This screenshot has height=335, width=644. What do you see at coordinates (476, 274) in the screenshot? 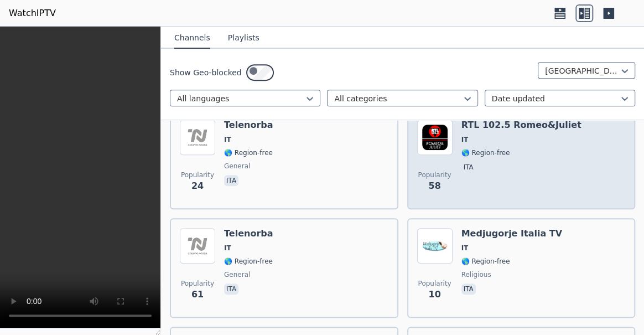
I see `span: religious` at bounding box center [476, 274].